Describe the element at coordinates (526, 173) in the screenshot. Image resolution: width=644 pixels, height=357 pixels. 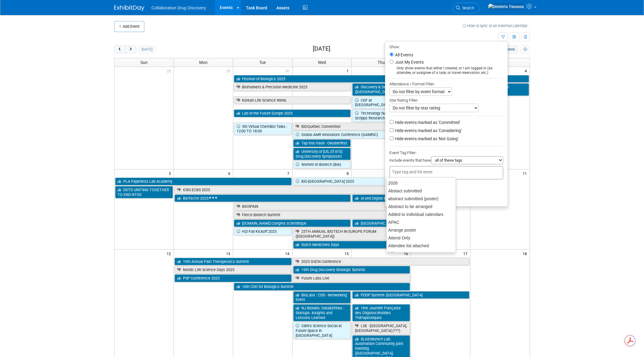
I see `span: 11` at that location.